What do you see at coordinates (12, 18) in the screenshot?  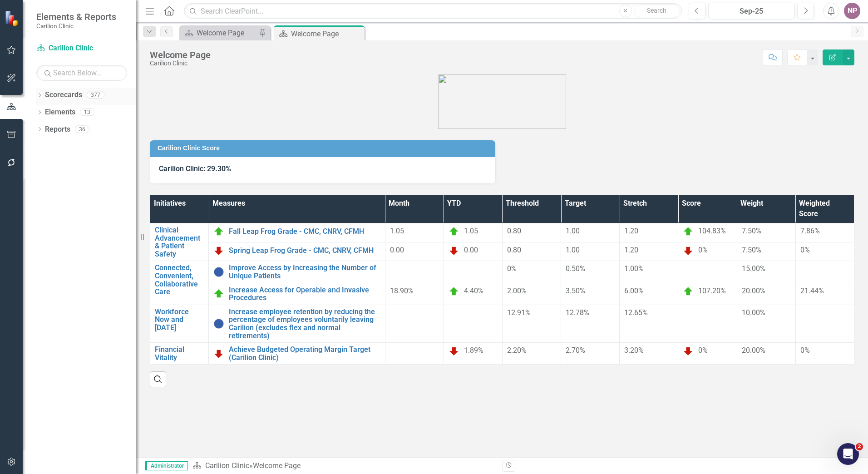 I see `img: ClearPoint Strategy` at bounding box center [12, 18].